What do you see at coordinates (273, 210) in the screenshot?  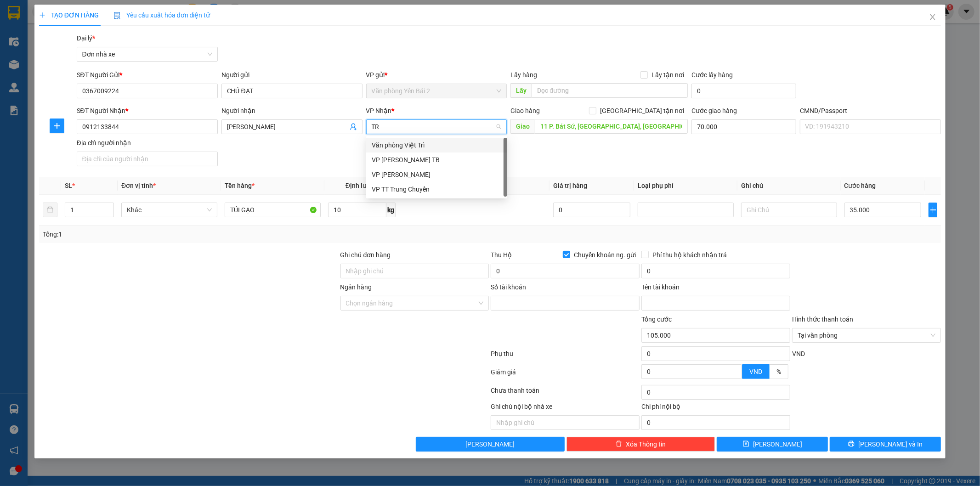 I see `input: VD: Bàn, Ghế` at bounding box center [273, 210].